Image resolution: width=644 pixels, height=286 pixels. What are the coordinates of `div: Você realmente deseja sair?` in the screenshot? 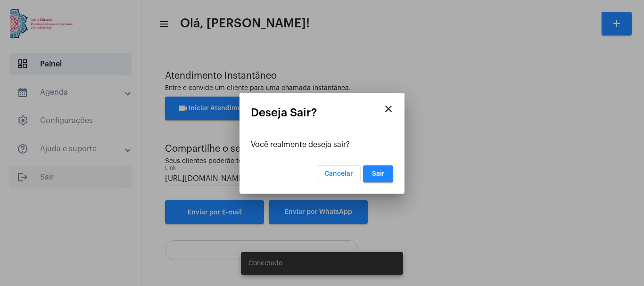 It's located at (322, 145).